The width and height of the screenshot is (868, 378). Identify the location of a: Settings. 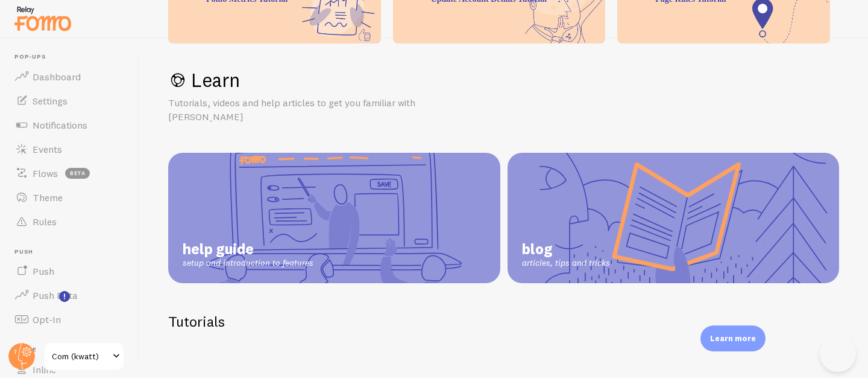
(69, 101).